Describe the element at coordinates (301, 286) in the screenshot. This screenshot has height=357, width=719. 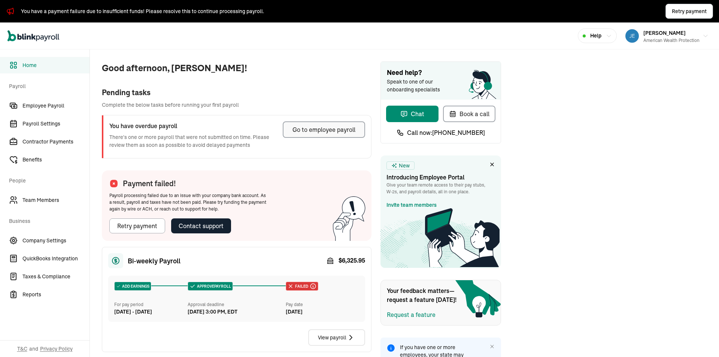
I see `span: Failed` at that location.